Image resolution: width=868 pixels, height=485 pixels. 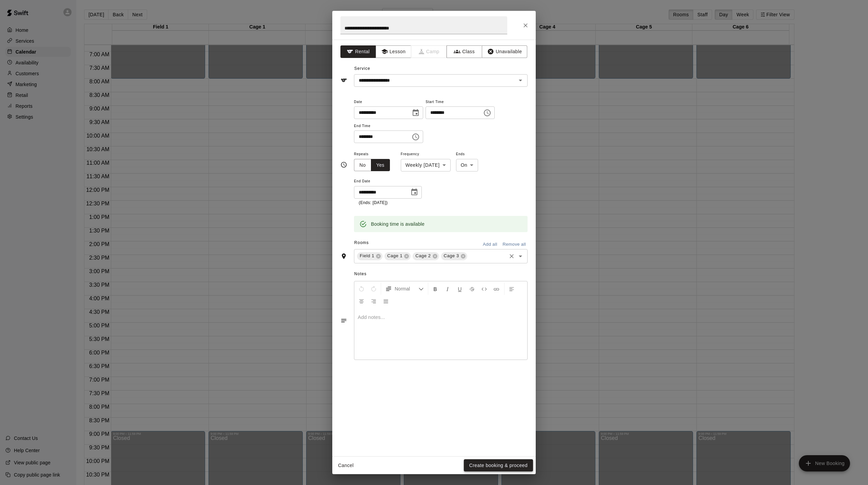 I want to click on span: Cage 1, so click(x=395, y=256).